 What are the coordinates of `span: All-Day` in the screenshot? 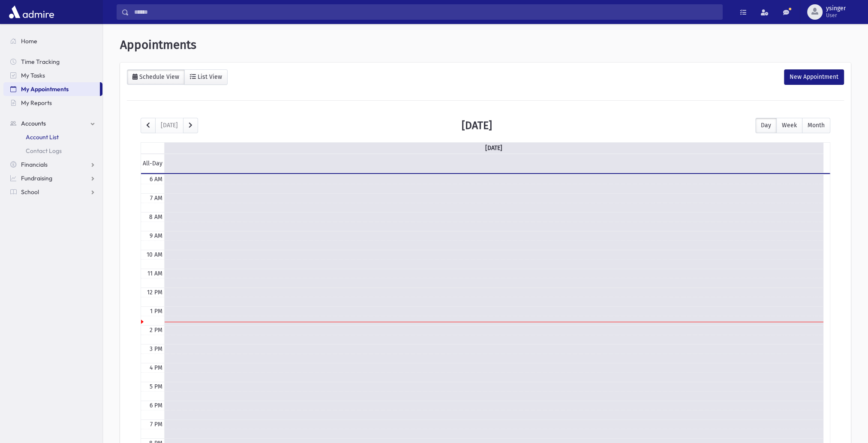 It's located at (152, 163).